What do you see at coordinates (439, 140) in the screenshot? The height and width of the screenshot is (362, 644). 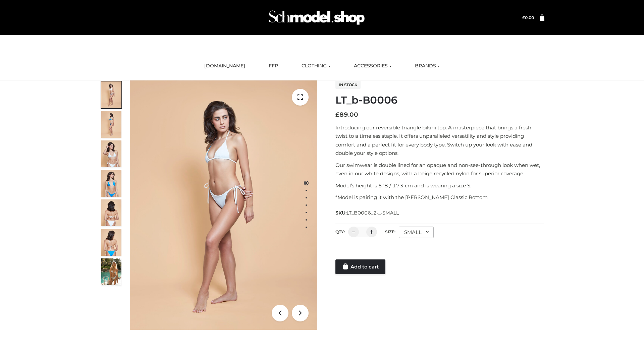 I see `p: Introducing our reversible triangle bikini top. A masterpiece that brings a fresh twist to a time...` at bounding box center [439, 140].